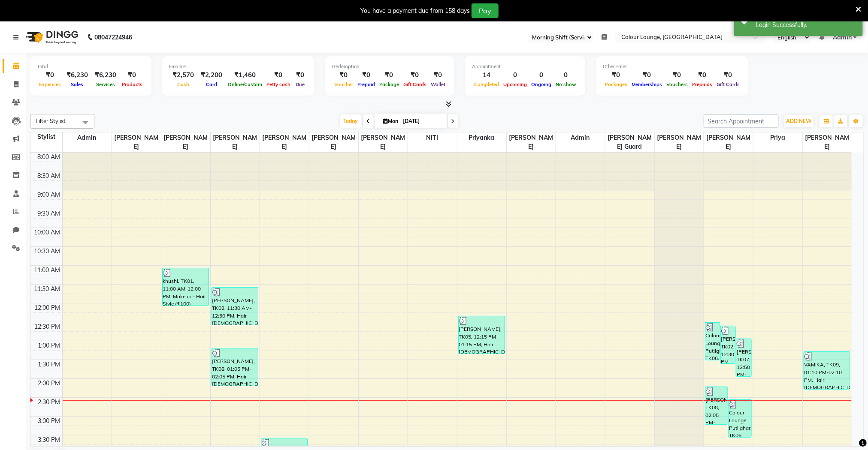  What do you see at coordinates (566, 85) in the screenshot?
I see `span: No show` at bounding box center [566, 85].